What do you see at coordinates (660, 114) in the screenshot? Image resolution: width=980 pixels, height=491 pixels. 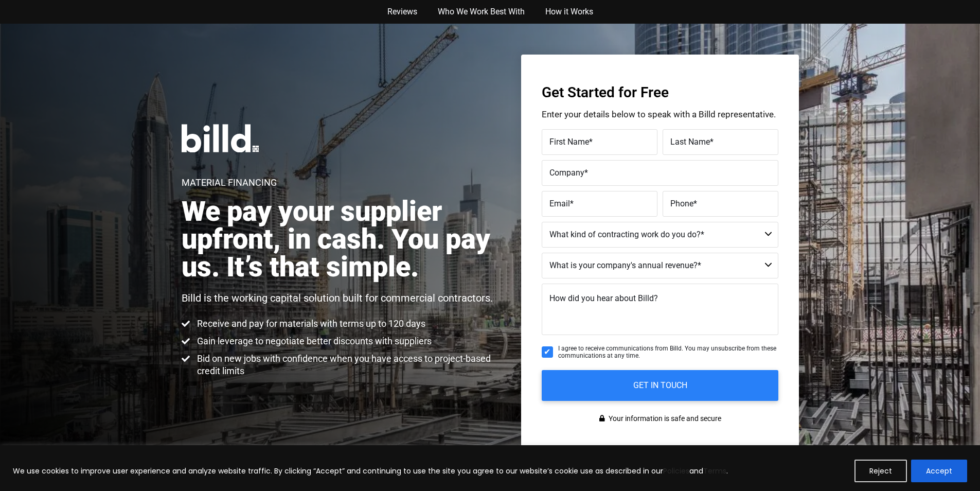 I see `p: Enter your details below to speak with a Billd representative.` at bounding box center [660, 114].